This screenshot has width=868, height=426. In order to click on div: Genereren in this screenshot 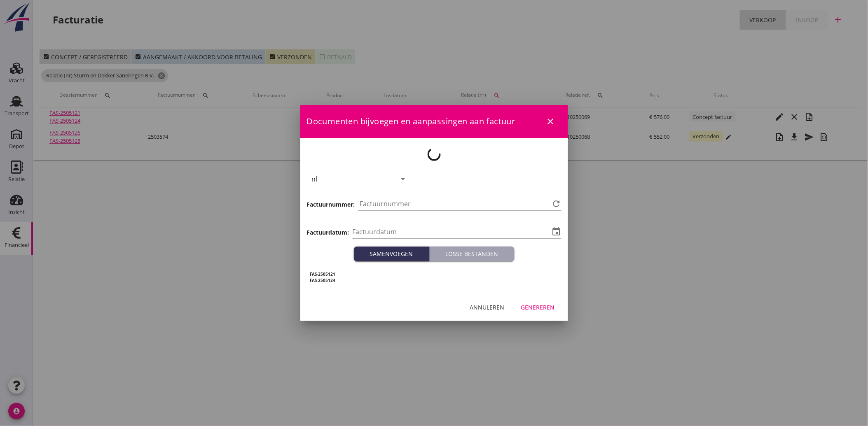, I will do `click(538, 307)`.